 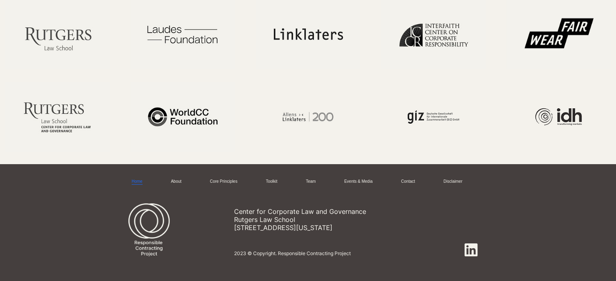 What do you see at coordinates (308, 117) in the screenshot?
I see `img: allens_links_logo.png` at bounding box center [308, 117].